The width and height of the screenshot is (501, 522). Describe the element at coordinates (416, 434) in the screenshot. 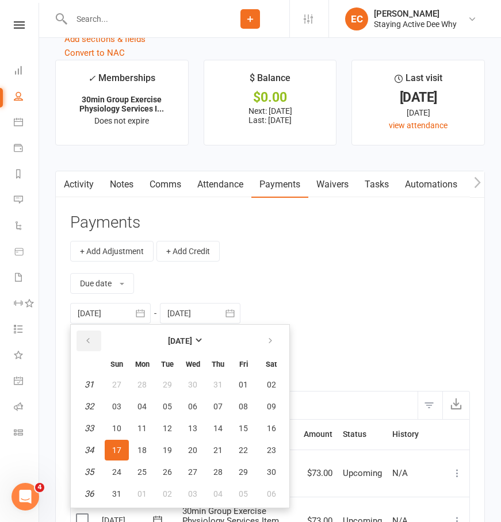

I see `th: History` at that location.